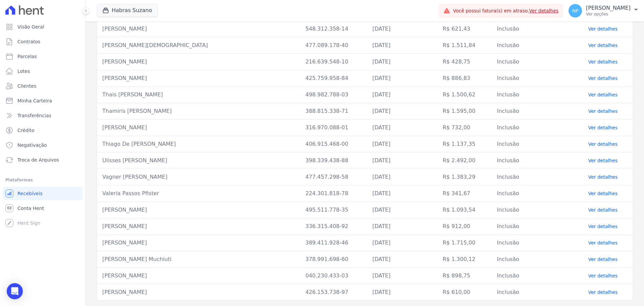 Image resolution: width=644 pixels, height=306 pixels. I want to click on td: 216.639.548-10, so click(334, 62).